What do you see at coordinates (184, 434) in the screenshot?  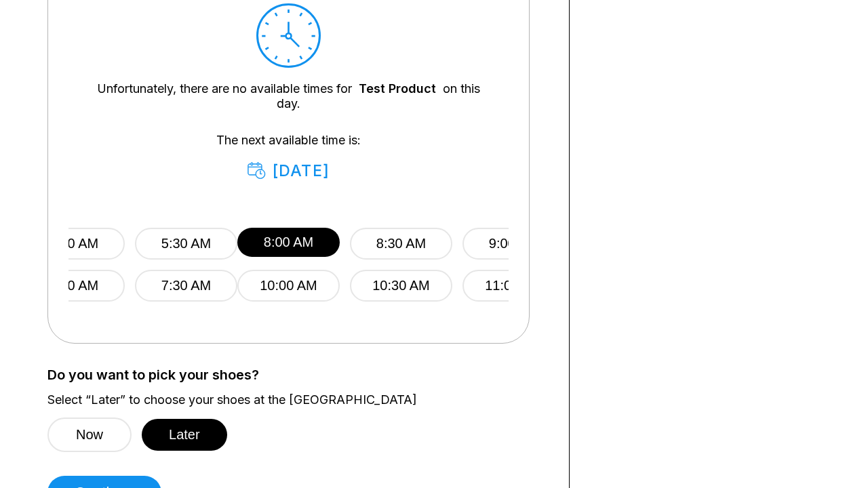 I see `button: Later` at bounding box center [184, 434].